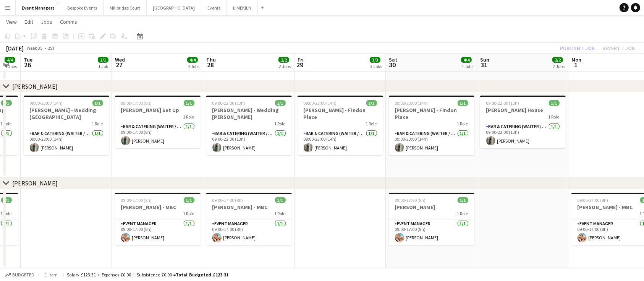 The height and width of the screenshot is (281, 644). Describe the element at coordinates (47, 22) in the screenshot. I see `span: Jobs` at that location.